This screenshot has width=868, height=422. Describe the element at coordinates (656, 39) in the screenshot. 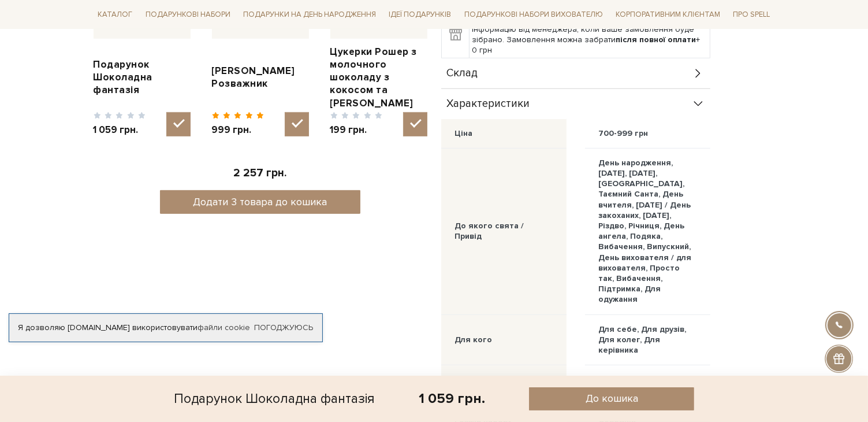

I see `b: після повної оплати` at that location.